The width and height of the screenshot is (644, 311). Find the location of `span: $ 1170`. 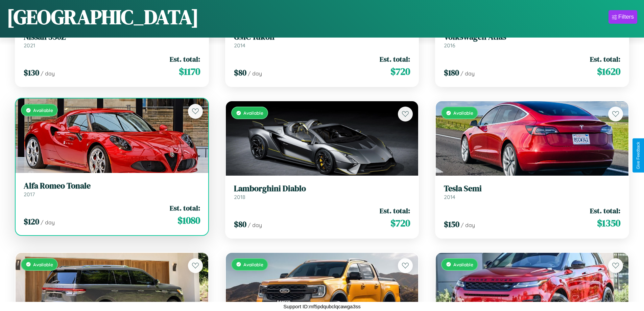

span: $ 1170 is located at coordinates (189, 72).